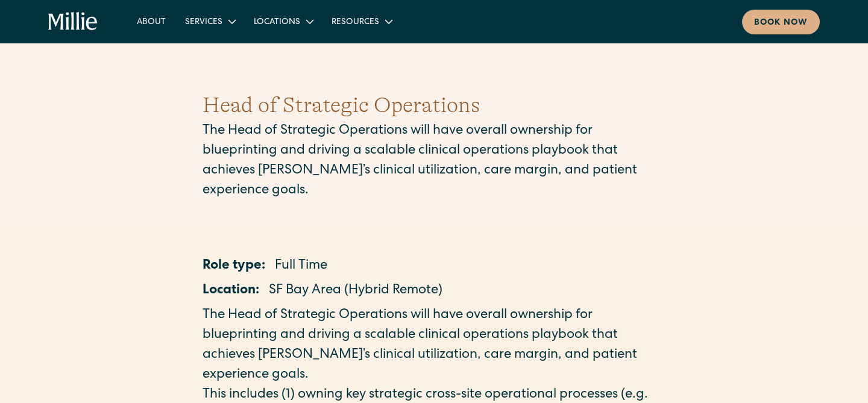 This screenshot has width=868, height=403. Describe the element at coordinates (151, 21) in the screenshot. I see `a: About` at that location.